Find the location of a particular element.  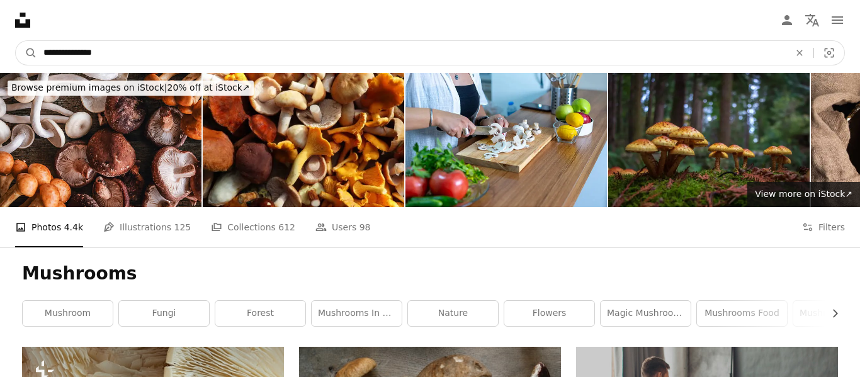

img: Mushroom Growing In The Forest is located at coordinates (709, 140).